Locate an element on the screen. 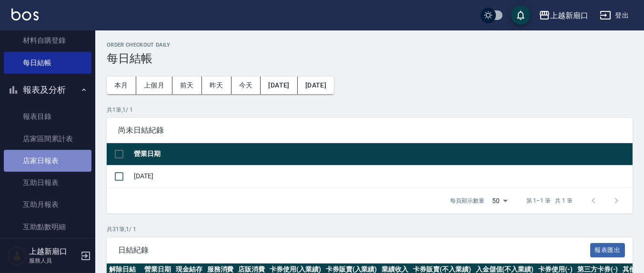  a: 店家日報表 is located at coordinates (47, 161).